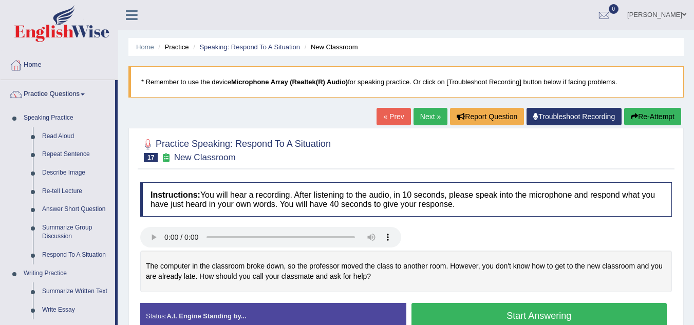 The image size is (694, 325). What do you see at coordinates (406, 199) in the screenshot?
I see `h4: You will hear a recording. After listening to the audio, in 10 seconds, please speak into the mic...` at bounding box center [406, 199].